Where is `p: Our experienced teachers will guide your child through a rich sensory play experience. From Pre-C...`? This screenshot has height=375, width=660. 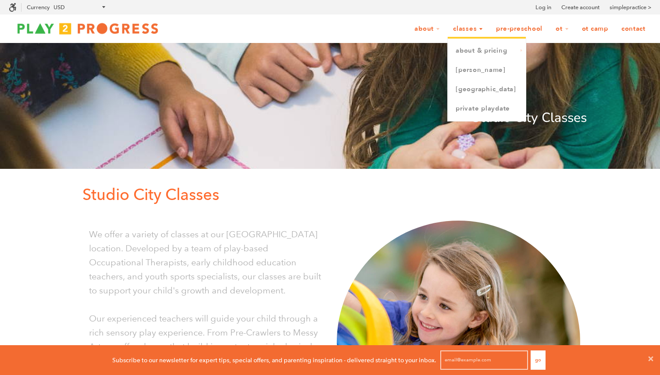
p: Our experienced teachers will guide your child through a rich sensory play experience. From Pre-C... is located at coordinates (206, 339).